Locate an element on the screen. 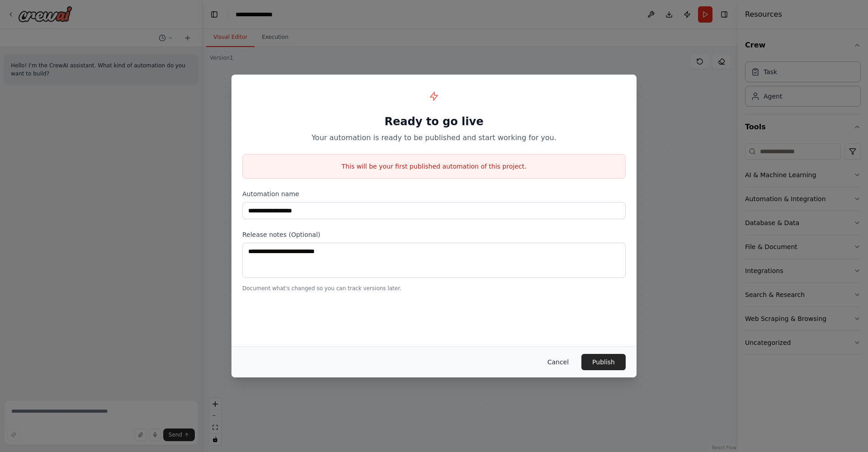 The image size is (868, 452). button: Publish is located at coordinates (603, 362).